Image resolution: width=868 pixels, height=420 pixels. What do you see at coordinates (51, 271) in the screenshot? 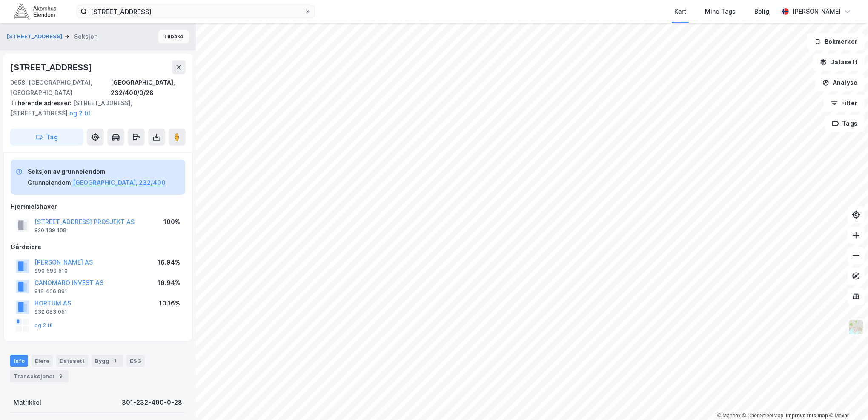
I see `div: 990 690 510` at bounding box center [51, 271].